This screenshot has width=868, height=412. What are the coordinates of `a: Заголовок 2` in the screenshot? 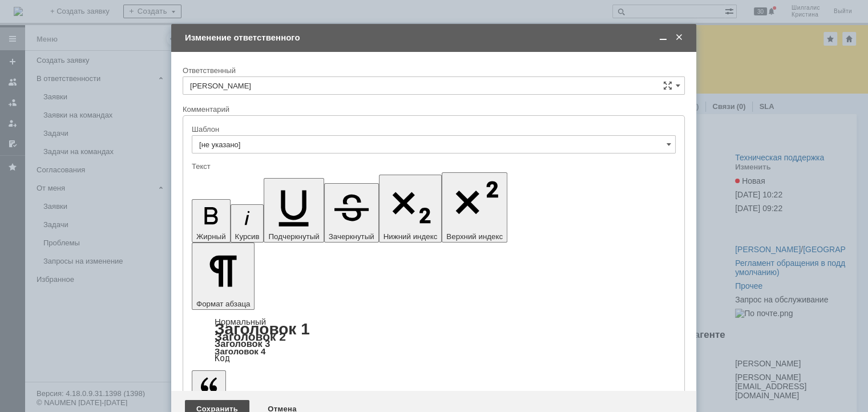 It's located at (250, 336).